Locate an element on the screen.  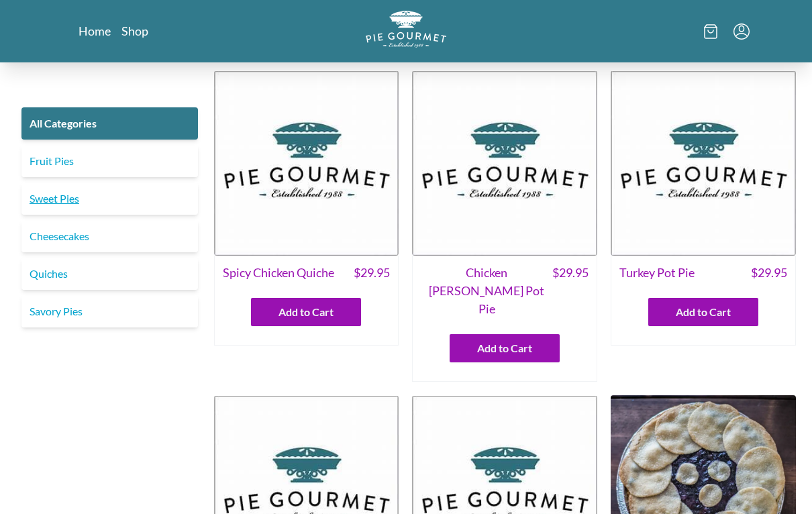
a: Fruit Pies is located at coordinates (109, 161).